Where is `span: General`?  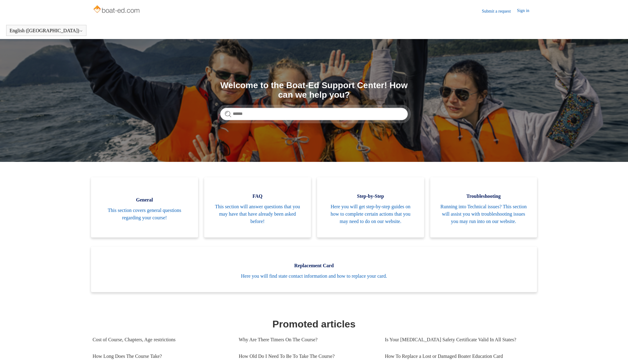
span: General is located at coordinates (144, 200).